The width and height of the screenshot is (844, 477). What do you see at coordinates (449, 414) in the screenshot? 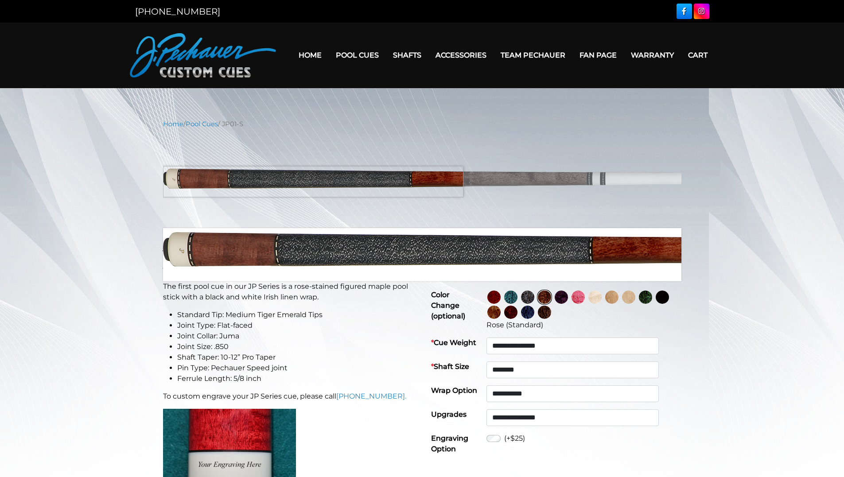
I see `strong: Upgrades` at bounding box center [449, 414].